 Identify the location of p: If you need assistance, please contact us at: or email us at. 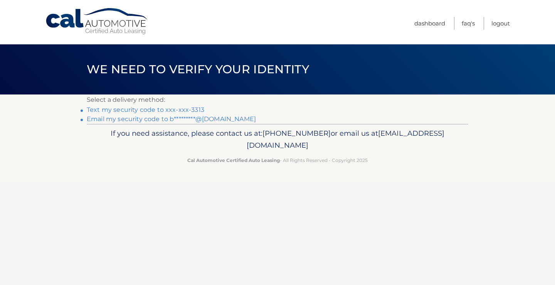
(278, 140).